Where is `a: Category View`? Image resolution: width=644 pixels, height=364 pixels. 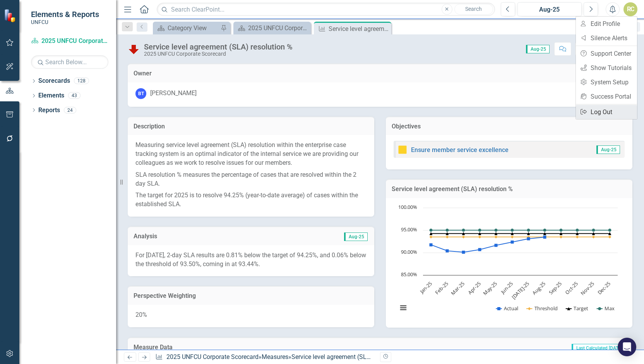
a: Category View is located at coordinates (187, 28).